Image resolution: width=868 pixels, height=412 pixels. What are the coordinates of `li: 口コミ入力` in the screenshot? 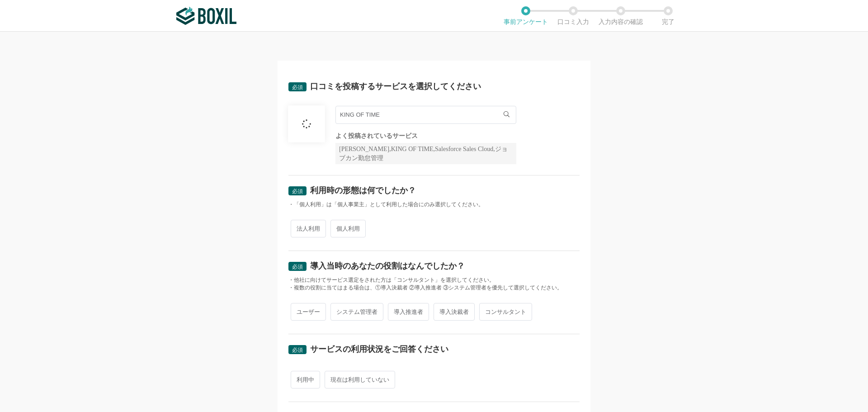 It's located at (573, 16).